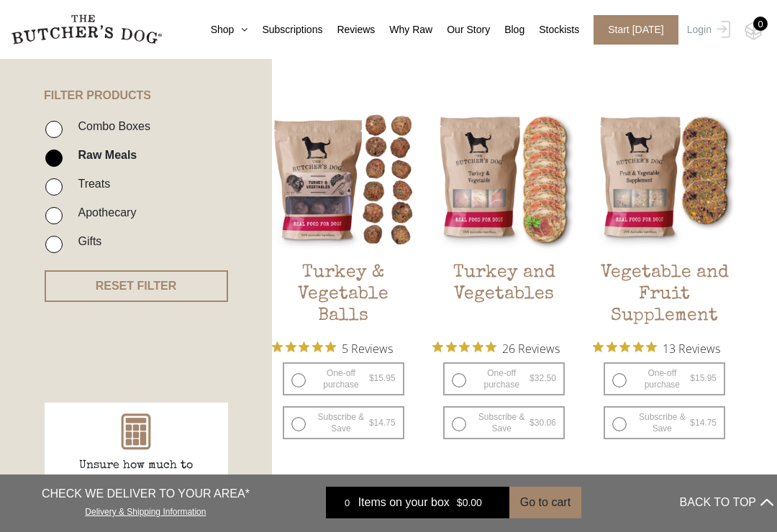  I want to click on h2: Turkey and Vegetables, so click(504, 296).